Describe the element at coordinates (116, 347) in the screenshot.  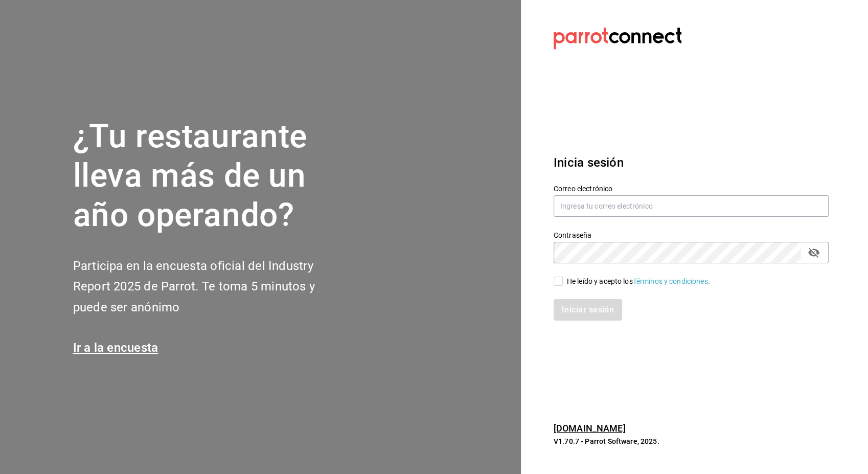
I see `a: Ir a la encuesta` at that location.